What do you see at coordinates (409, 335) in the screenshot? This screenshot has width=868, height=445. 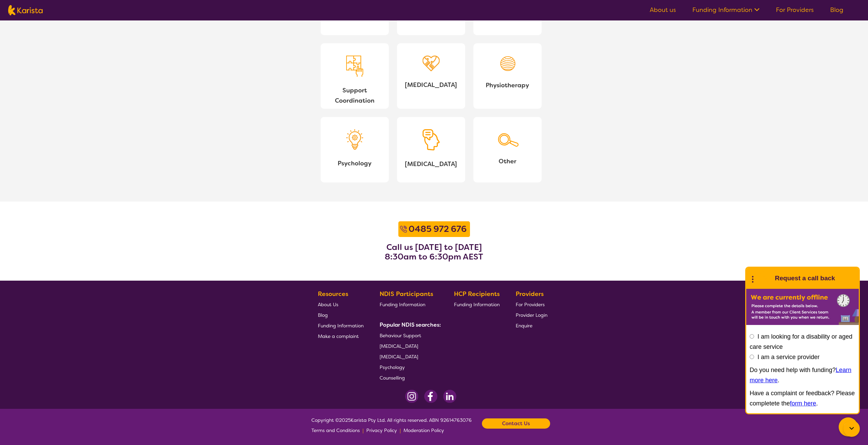 I see `a: Behaviour Support` at bounding box center [409, 335].